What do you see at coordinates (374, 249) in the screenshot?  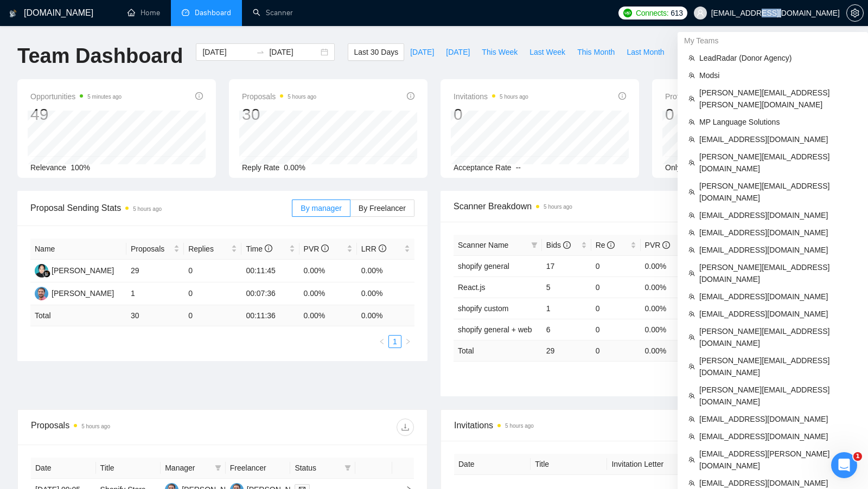 I see `span: LRR` at bounding box center [374, 249].